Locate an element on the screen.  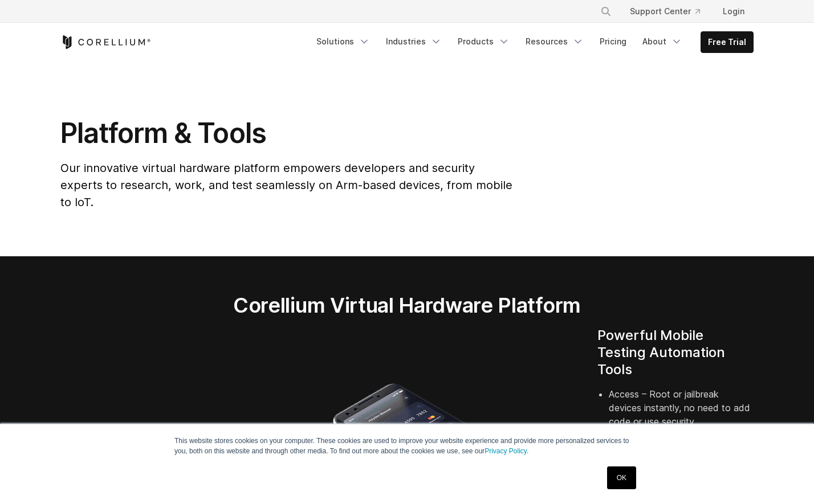
button: Search is located at coordinates (606, 12).